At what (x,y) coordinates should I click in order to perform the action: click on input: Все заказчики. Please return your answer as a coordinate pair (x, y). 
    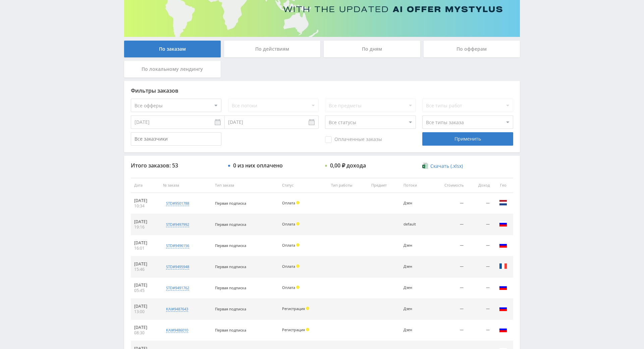
    Looking at the image, I should click on (176, 139).